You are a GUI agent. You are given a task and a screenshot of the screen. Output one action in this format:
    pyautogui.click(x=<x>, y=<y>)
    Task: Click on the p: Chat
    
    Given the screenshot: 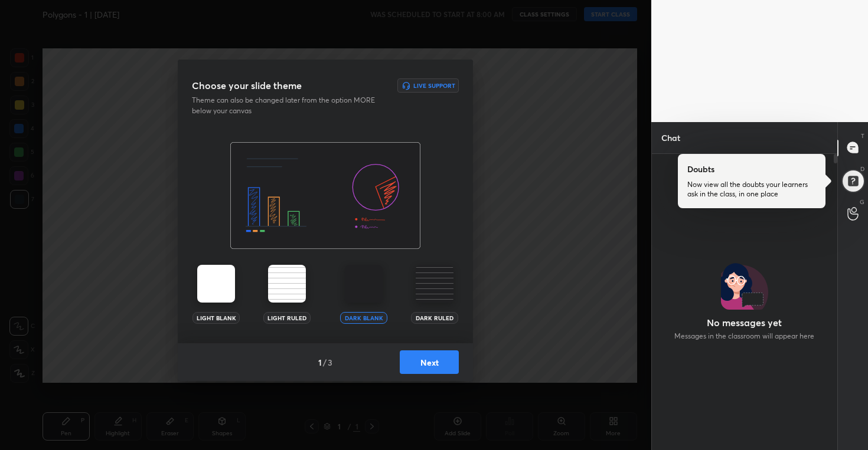 What is the action you would take?
    pyautogui.click(x=671, y=138)
    